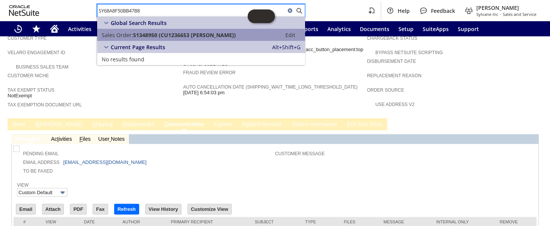  What do you see at coordinates (62, 192) in the screenshot?
I see `img: More Options` at bounding box center [62, 192].